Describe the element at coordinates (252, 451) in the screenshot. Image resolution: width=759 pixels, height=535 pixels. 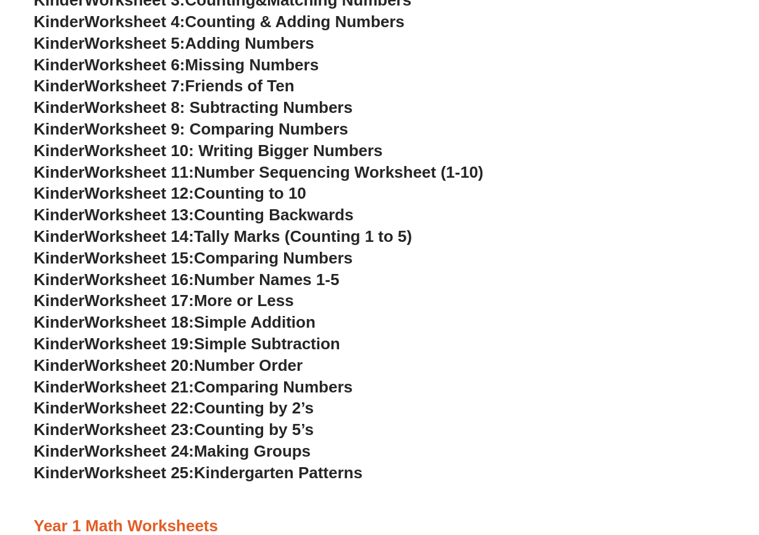
I see `span: Making Groups` at that location.